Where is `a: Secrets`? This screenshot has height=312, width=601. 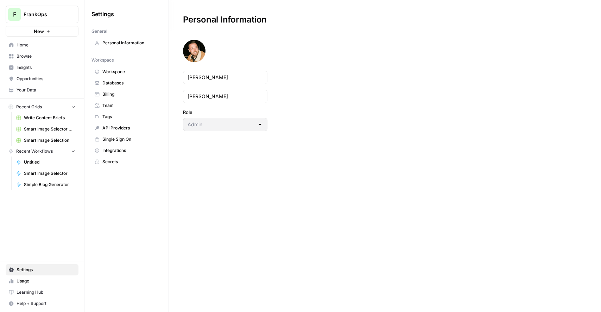 a: Secrets is located at coordinates (126, 162).